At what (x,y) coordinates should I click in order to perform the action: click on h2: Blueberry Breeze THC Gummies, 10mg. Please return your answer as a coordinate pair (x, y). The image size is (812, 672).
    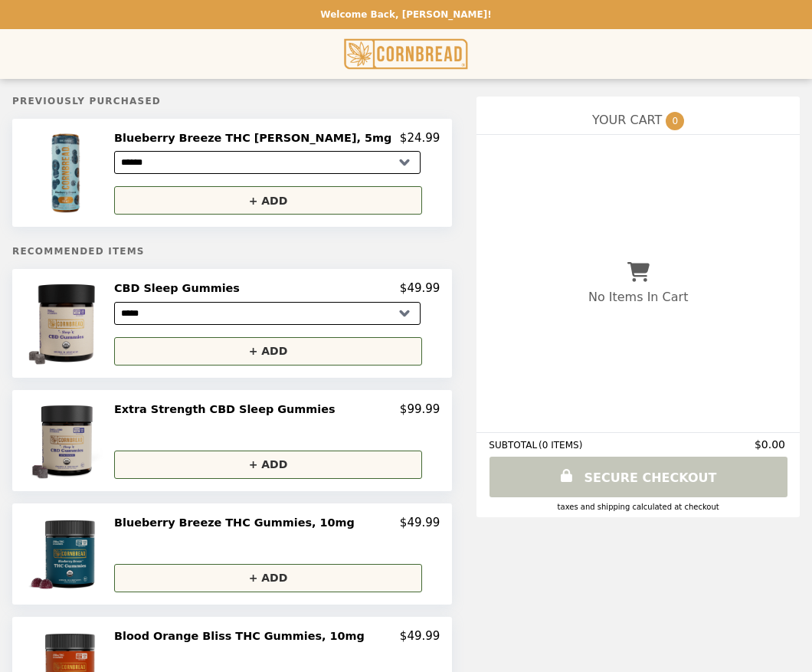
    Looking at the image, I should click on (238, 522).